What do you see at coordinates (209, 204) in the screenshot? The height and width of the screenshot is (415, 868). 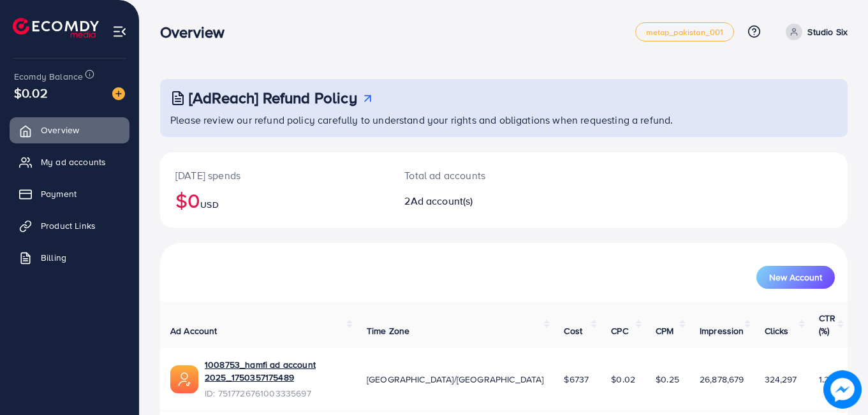 I see `span: USD` at bounding box center [209, 204].